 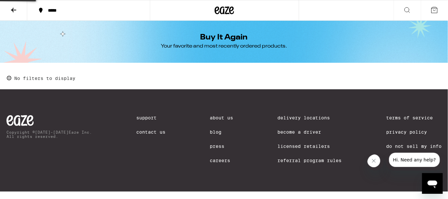 I want to click on a: Blog, so click(x=222, y=132).